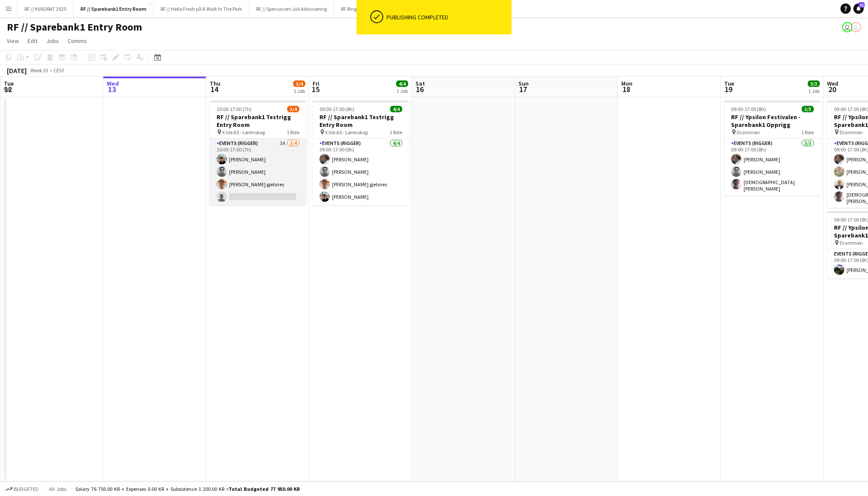  Describe the element at coordinates (859, 9) in the screenshot. I see `a: 21` at that location.